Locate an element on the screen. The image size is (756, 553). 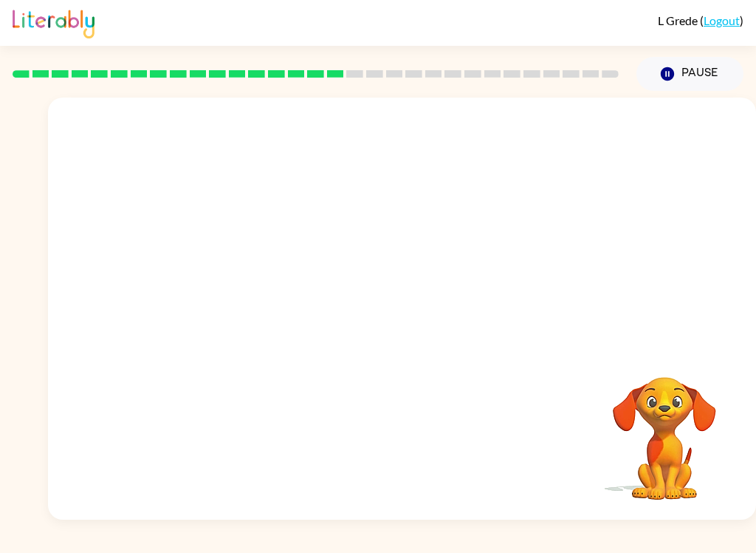
button: Pause is located at coordinates (690, 74).